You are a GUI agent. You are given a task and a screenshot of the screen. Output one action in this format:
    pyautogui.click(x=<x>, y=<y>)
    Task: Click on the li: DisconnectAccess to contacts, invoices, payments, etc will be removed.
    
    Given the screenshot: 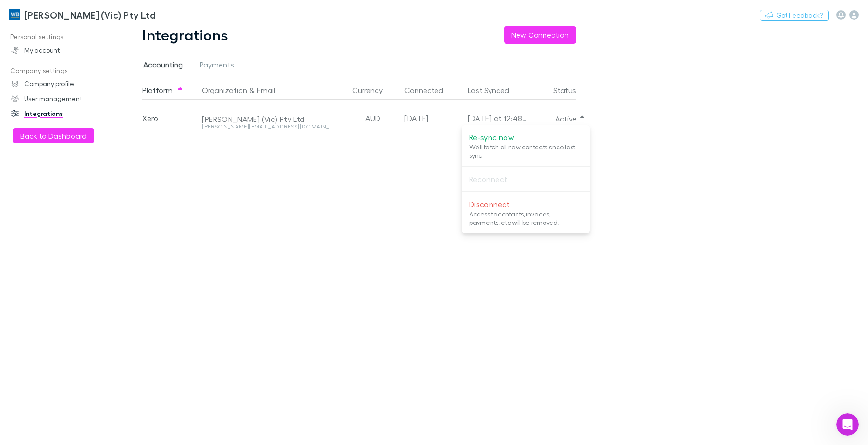 What is the action you would take?
    pyautogui.click(x=525, y=213)
    